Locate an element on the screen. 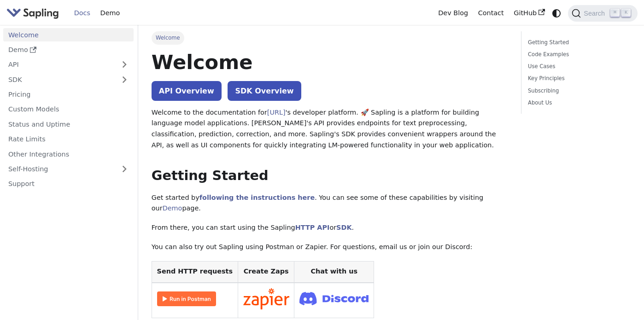  p: From there, you can start using the Sapling or . is located at coordinates (329, 228).